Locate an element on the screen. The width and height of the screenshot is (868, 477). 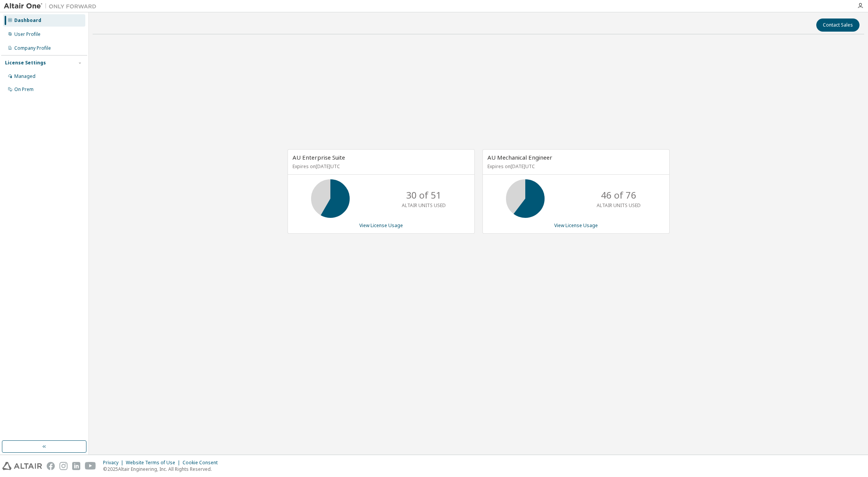
span: AU Mechanical Engineer is located at coordinates (520, 157).